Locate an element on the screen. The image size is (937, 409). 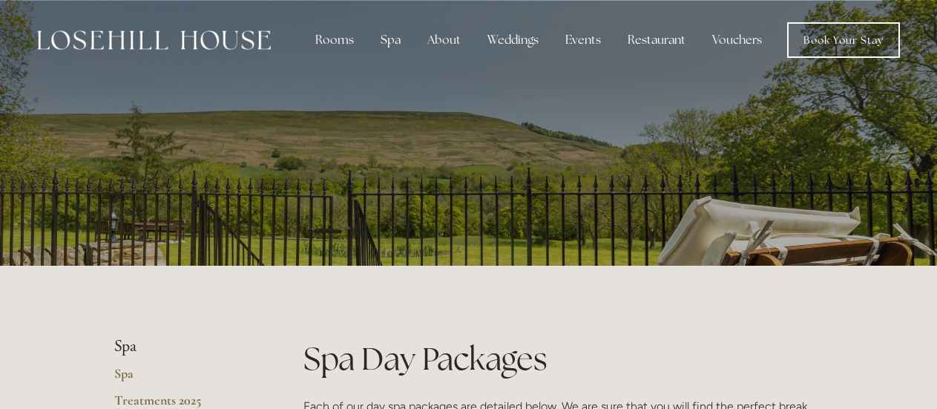
li: Spa is located at coordinates (185, 346).